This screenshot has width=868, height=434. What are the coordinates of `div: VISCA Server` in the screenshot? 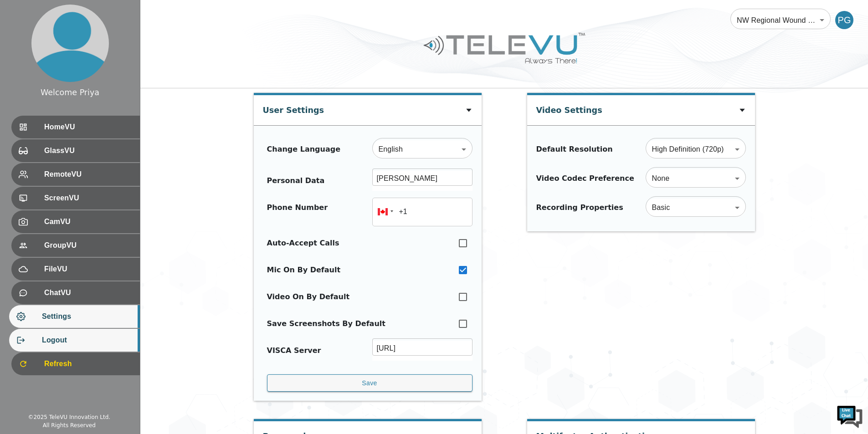 It's located at (294, 351).